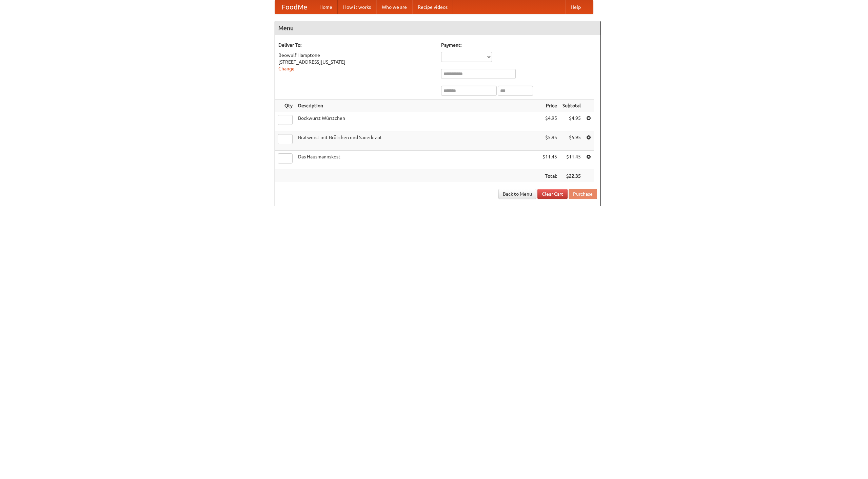  I want to click on th: Subtotal, so click(572, 105).